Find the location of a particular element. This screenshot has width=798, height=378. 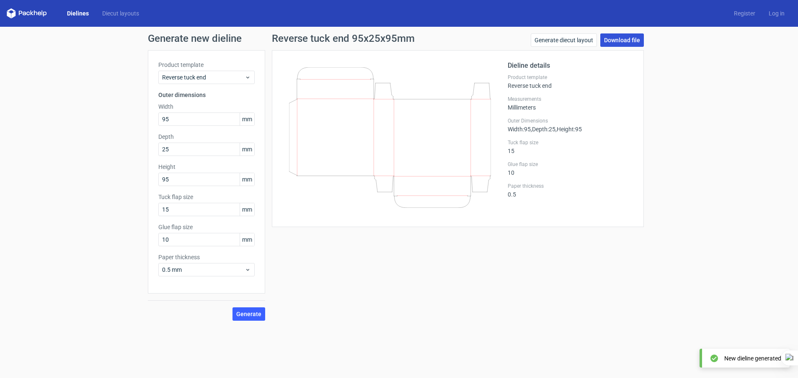

a: Download file is located at coordinates (622, 40).